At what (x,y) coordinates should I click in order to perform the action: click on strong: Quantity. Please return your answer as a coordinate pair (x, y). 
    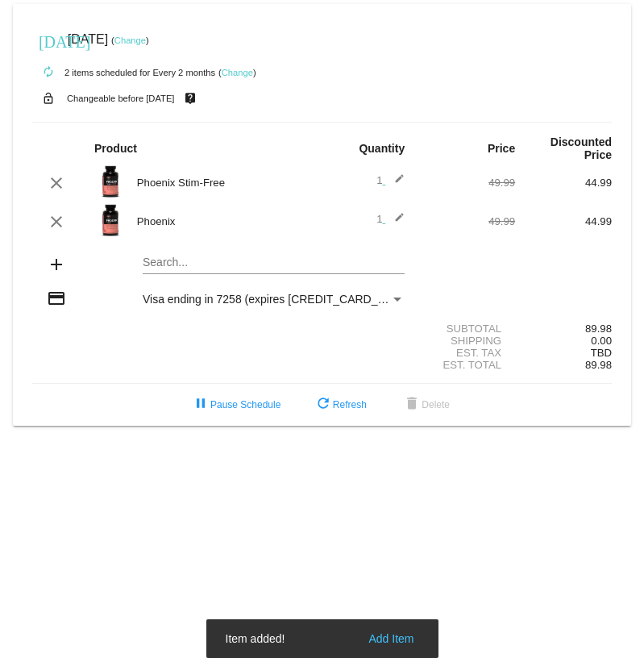
    Looking at the image, I should click on (381, 148).